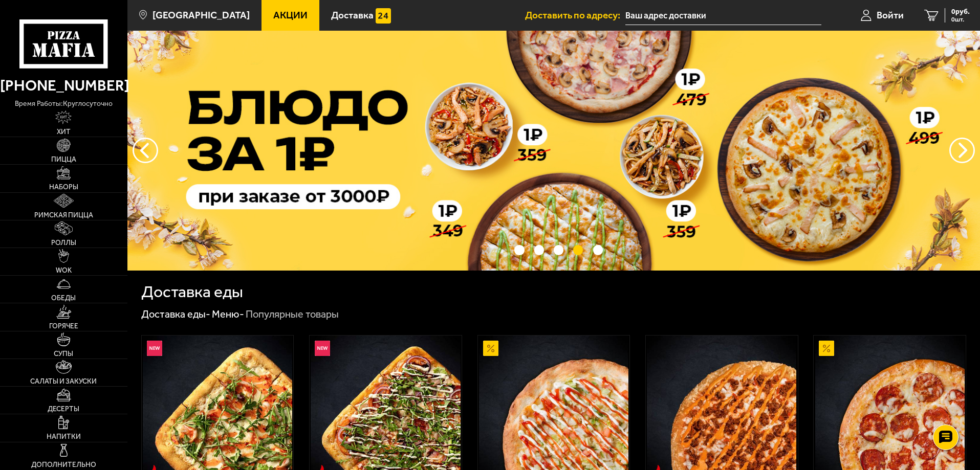  Describe the element at coordinates (63, 187) in the screenshot. I see `span: Наборы` at that location.